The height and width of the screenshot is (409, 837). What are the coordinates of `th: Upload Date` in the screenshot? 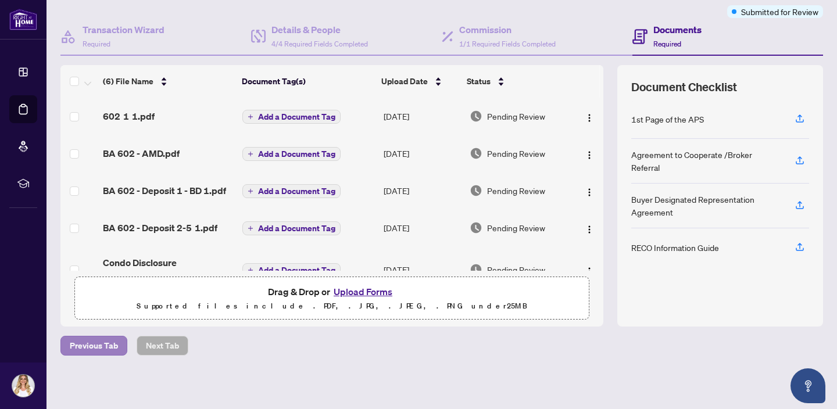 It's located at (419, 81).